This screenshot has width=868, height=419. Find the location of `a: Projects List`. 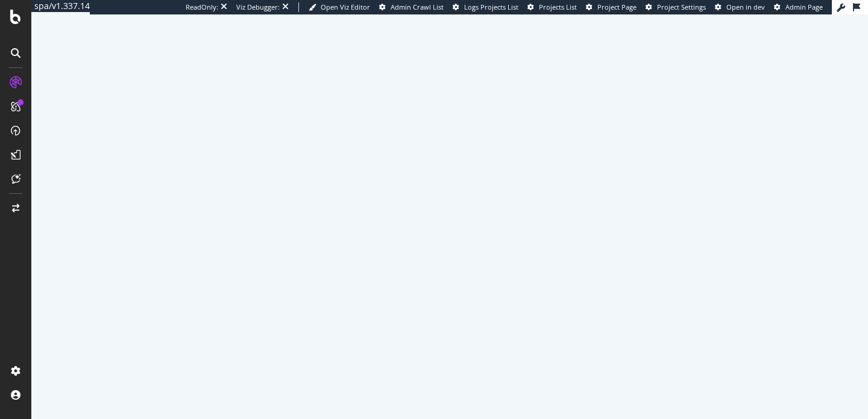

a: Projects List is located at coordinates (552, 7).